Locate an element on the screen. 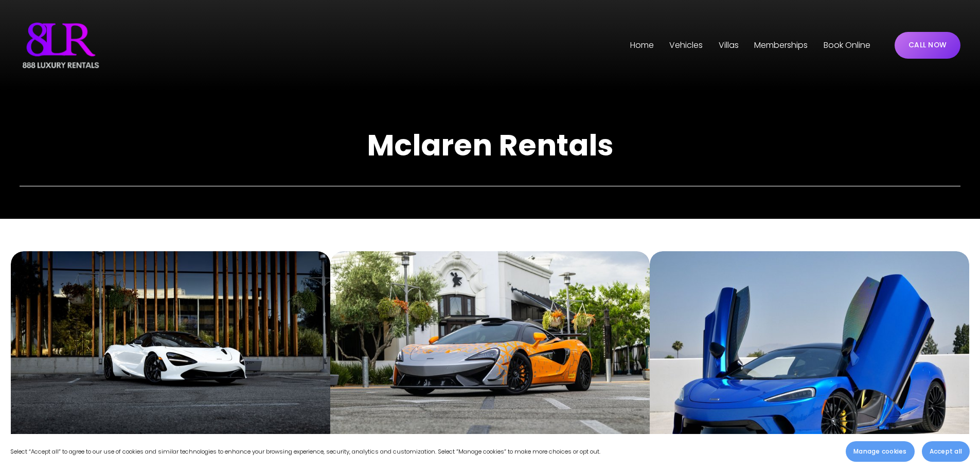 Image resolution: width=980 pixels, height=469 pixels. a: CALL NOW is located at coordinates (928, 45).